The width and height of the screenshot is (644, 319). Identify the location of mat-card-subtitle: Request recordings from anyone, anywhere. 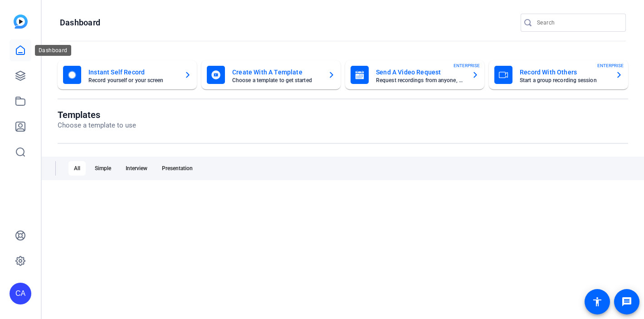
(420, 80).